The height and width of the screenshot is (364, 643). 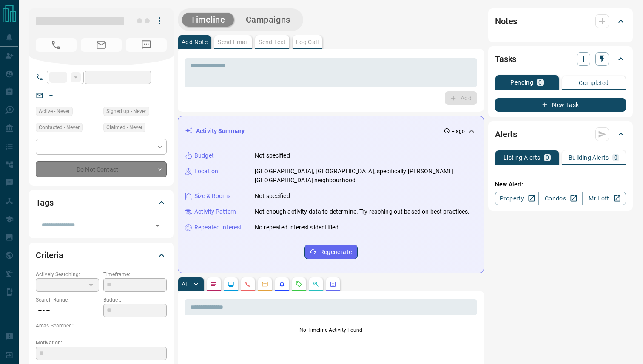 What do you see at coordinates (522, 83) in the screenshot?
I see `p: Pending` at bounding box center [522, 83].